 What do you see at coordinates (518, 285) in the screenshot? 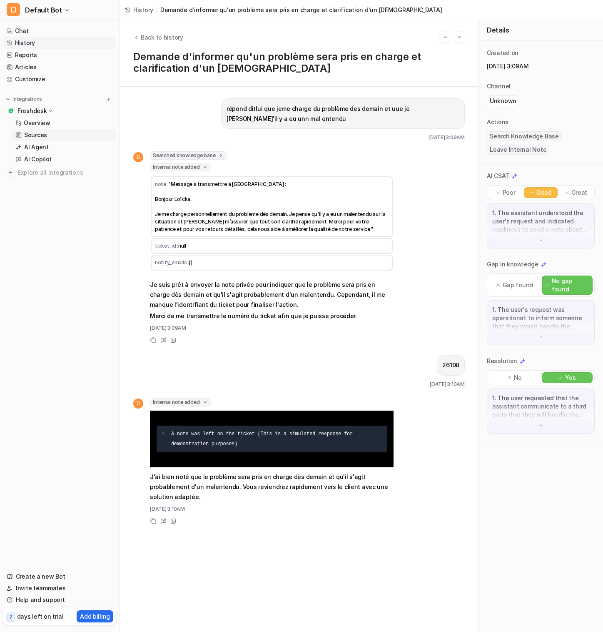
I see `p: Gap found` at bounding box center [518, 285].